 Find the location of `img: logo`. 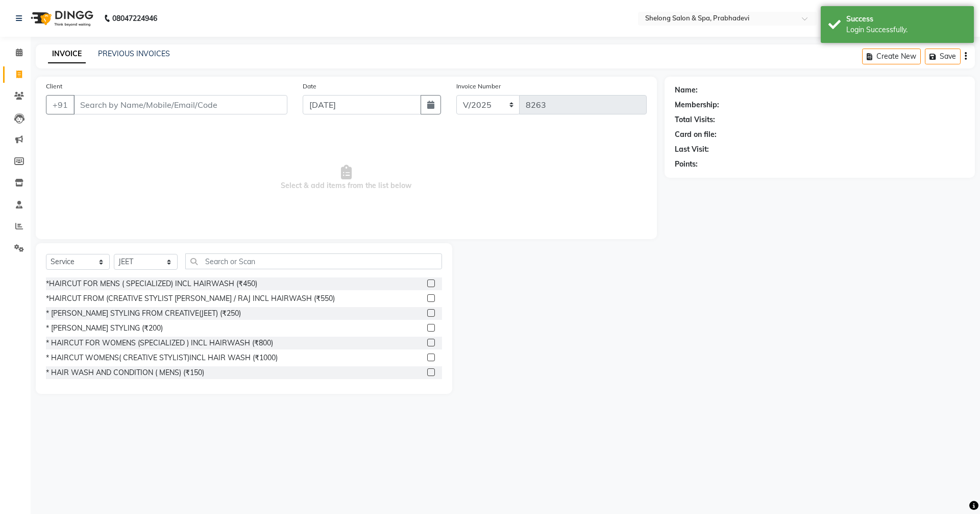

img: logo is located at coordinates (61, 18).